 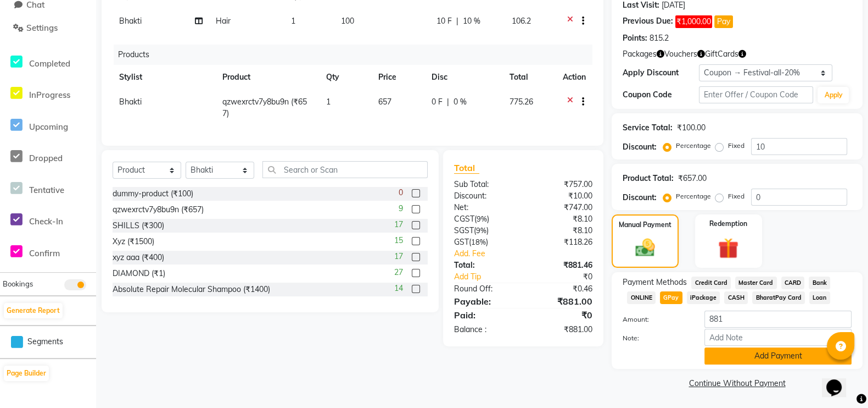 I want to click on input: Amount, so click(x=778, y=319).